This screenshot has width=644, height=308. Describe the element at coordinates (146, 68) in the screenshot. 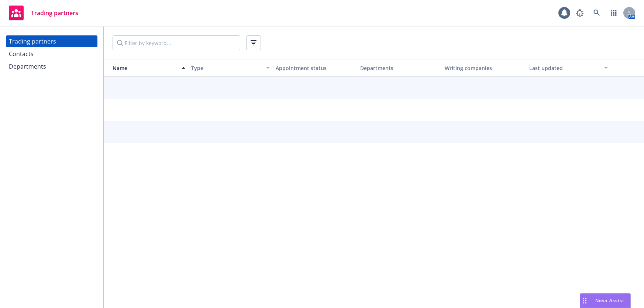

I see `button: Name` at that location.